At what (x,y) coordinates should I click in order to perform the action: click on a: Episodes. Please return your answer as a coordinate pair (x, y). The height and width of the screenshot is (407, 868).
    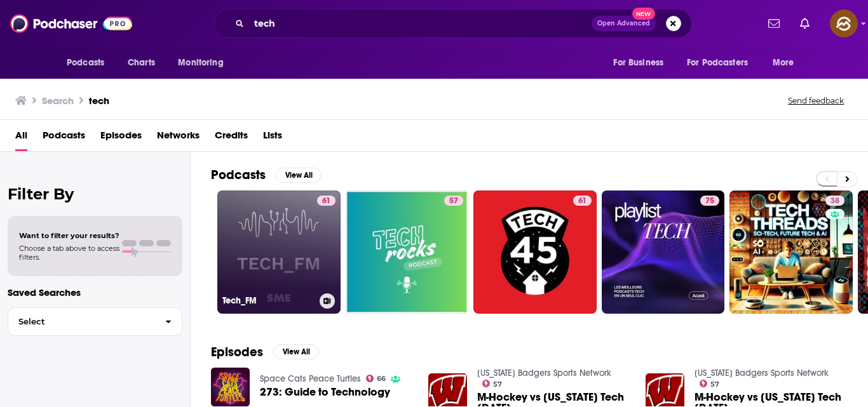
    Looking at the image, I should click on (121, 138).